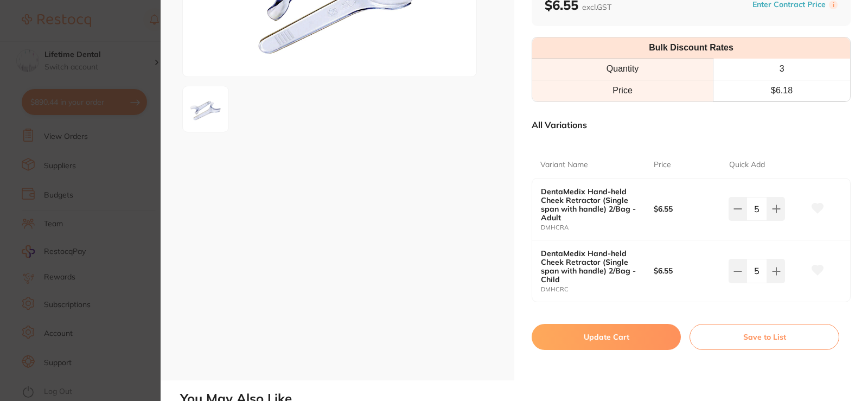 Image resolution: width=868 pixels, height=401 pixels. Describe the element at coordinates (782, 69) in the screenshot. I see `th: 3` at that location.